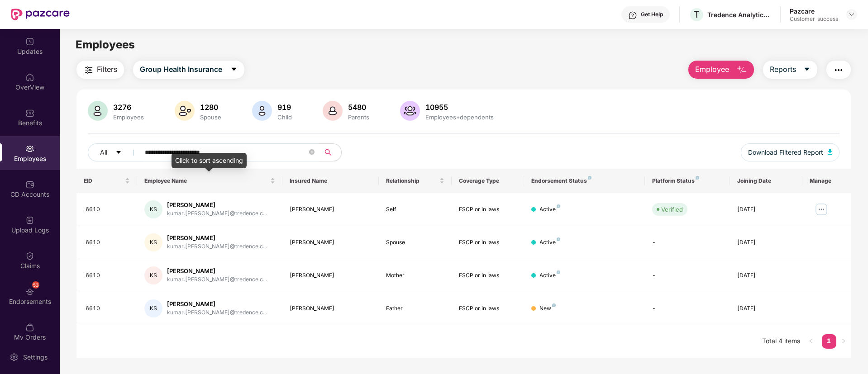 This screenshot has width=868, height=374. I want to click on span: Reports, so click(783, 69).